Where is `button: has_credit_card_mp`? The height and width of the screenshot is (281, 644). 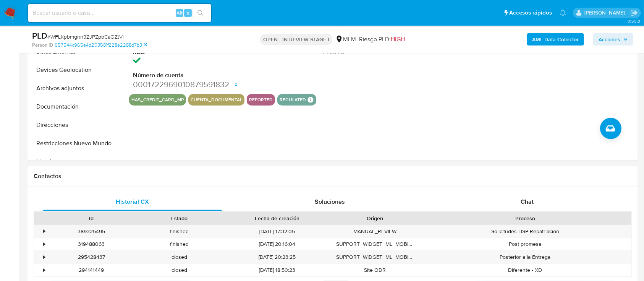
button: has_credit_card_mp is located at coordinates (157, 100).